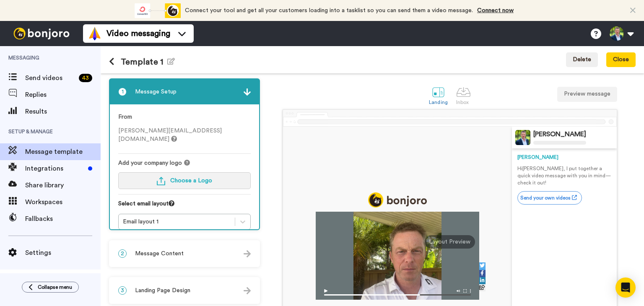  I want to click on span: Message Setup, so click(156, 91).